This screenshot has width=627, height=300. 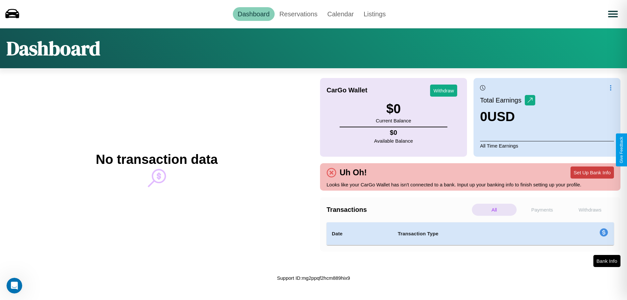 What do you see at coordinates (592, 172) in the screenshot?
I see `button: Set Up Bank Info` at bounding box center [592, 172].